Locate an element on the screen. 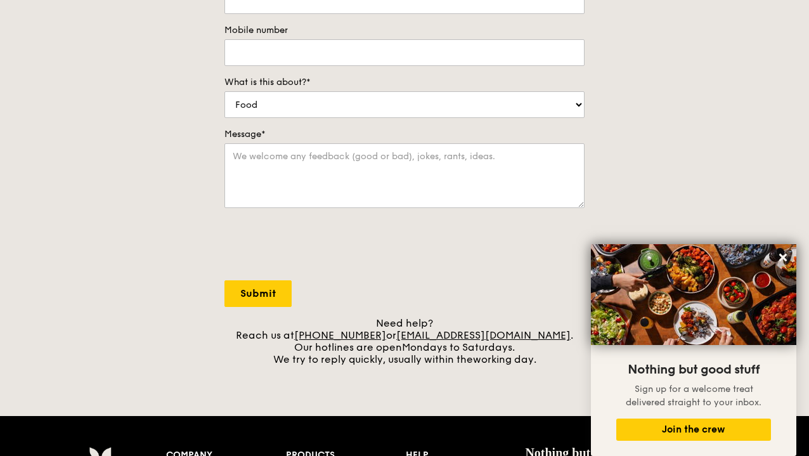 The width and height of the screenshot is (809, 456). button: Join the crew is located at coordinates (694, 429).